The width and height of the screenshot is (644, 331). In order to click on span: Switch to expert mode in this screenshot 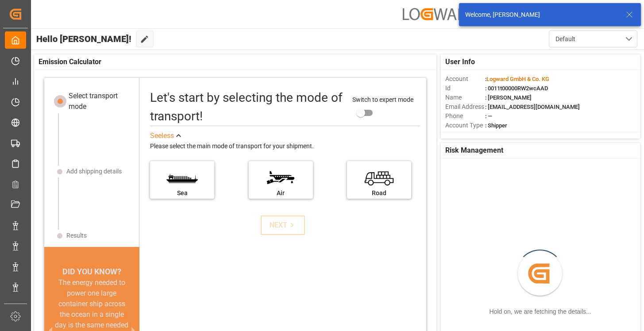, I will do `click(383, 99)`.